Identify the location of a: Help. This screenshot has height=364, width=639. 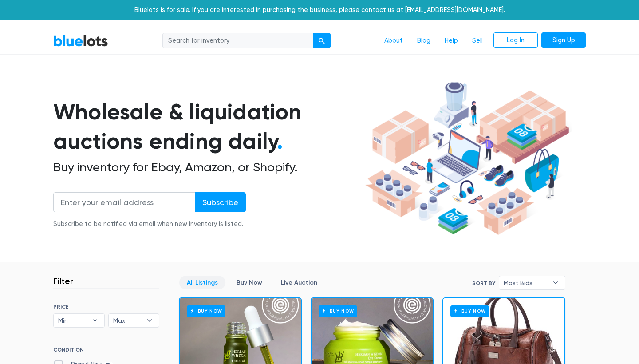
(451, 41).